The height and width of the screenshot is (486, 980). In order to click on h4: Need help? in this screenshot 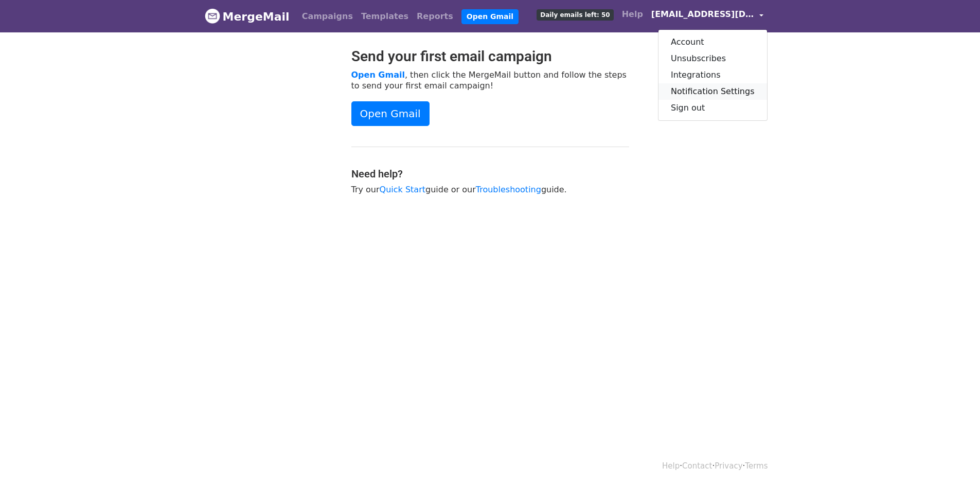, I will do `click(490, 174)`.